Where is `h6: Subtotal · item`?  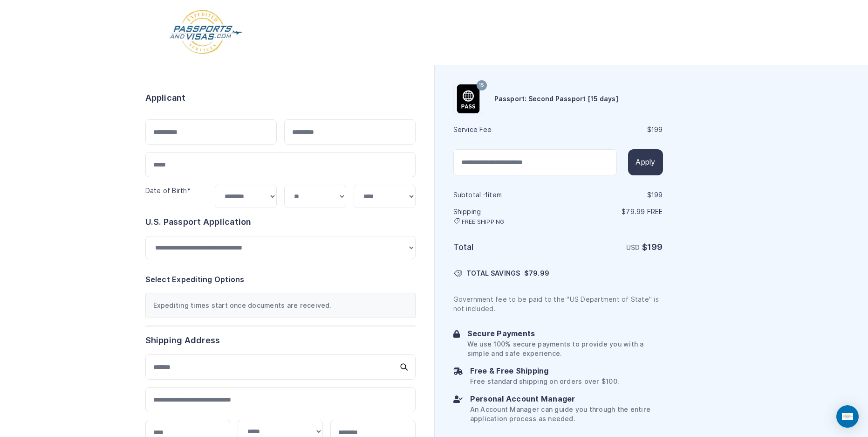
h6: Subtotal · item is located at coordinates (505, 195).